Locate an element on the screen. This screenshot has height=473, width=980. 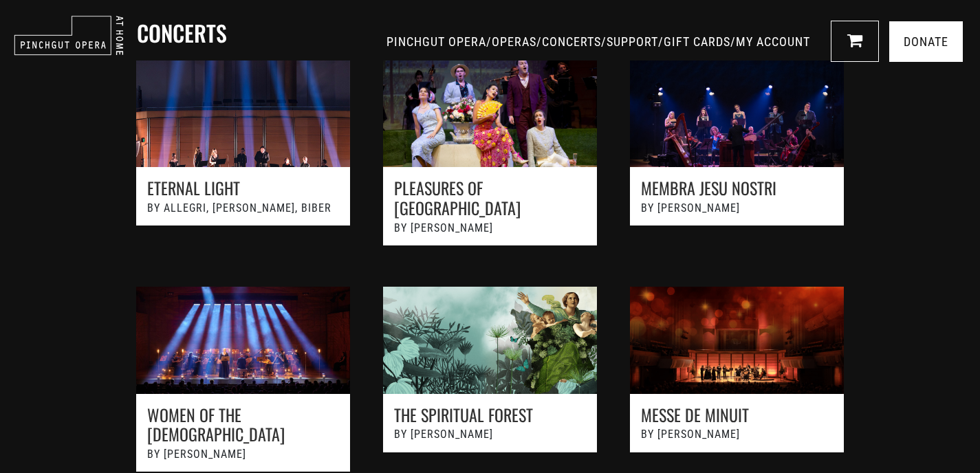
a: Donate is located at coordinates (926, 41).